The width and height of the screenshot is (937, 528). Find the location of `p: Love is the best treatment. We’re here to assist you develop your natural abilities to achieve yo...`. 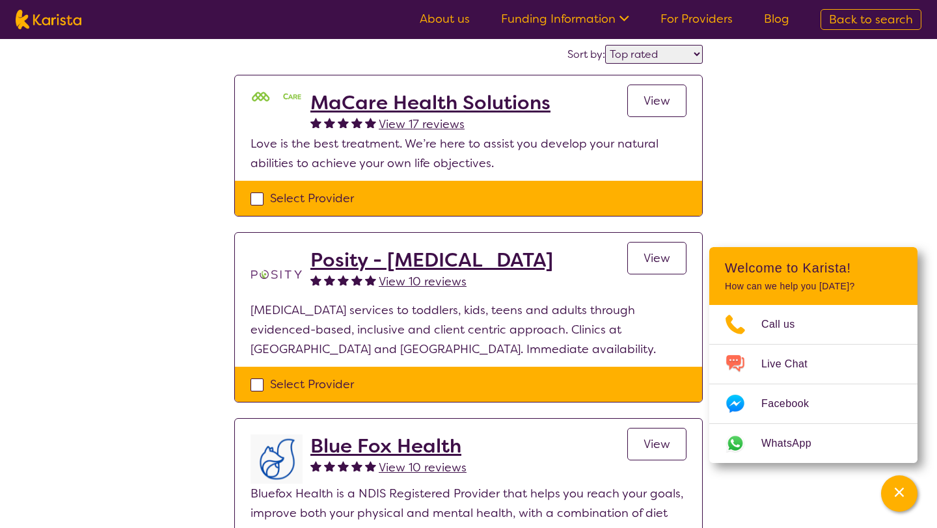

p: Love is the best treatment. We’re here to assist you develop your natural abilities to achieve yo... is located at coordinates (469, 154).